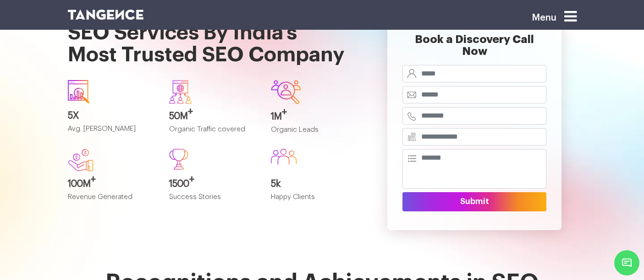 The image size is (644, 280). I want to click on h2: Book a Discovery Call Now, so click(475, 49).